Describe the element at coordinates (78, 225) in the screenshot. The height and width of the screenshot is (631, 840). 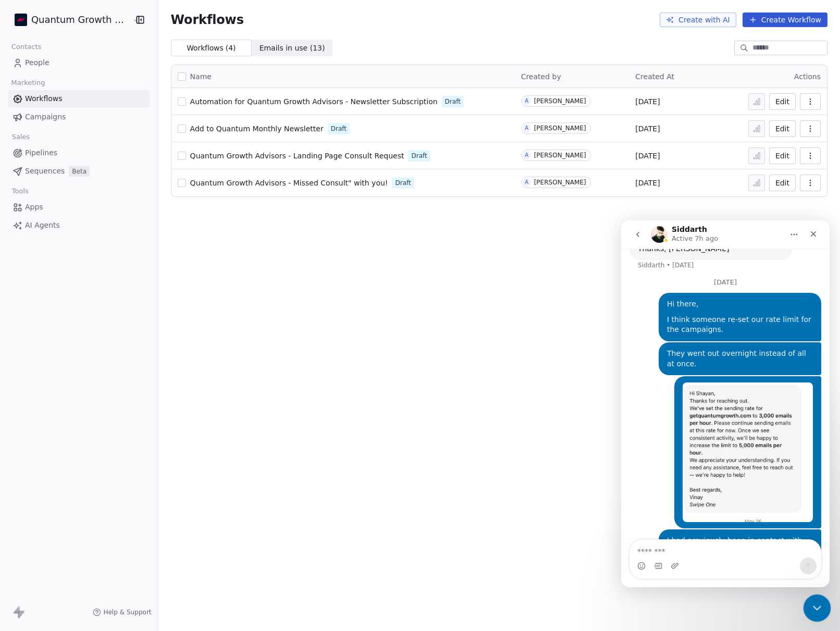
I see `a: AI Agents` at that location.